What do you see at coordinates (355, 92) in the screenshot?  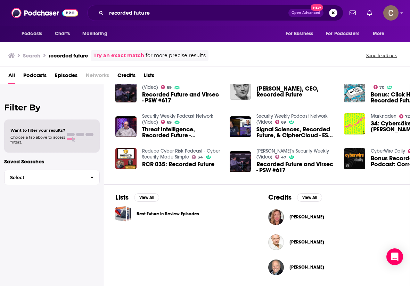 I see `a: Bonus: Click Here from Recorded Future News` at bounding box center [355, 92].